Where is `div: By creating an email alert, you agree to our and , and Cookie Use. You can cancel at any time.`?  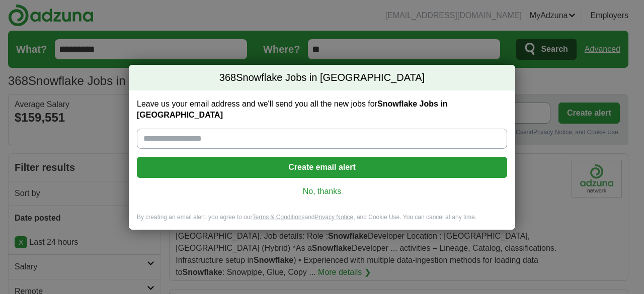 div: By creating an email alert, you agree to our and , and Cookie Use. You can cancel at any time. is located at coordinates (322, 221).